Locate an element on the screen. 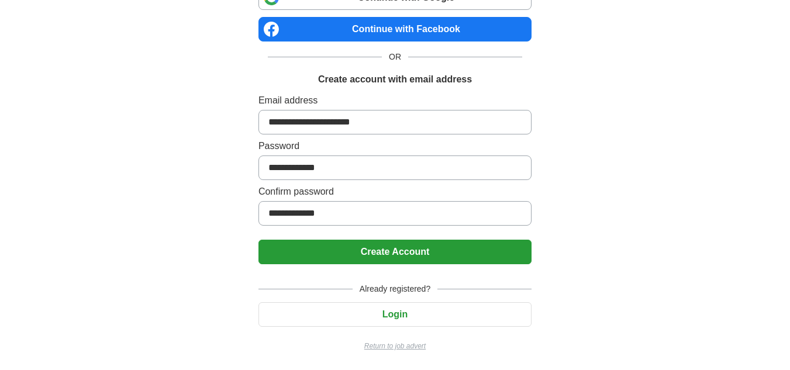 This screenshot has height=370, width=790. label: Password is located at coordinates (395, 146).